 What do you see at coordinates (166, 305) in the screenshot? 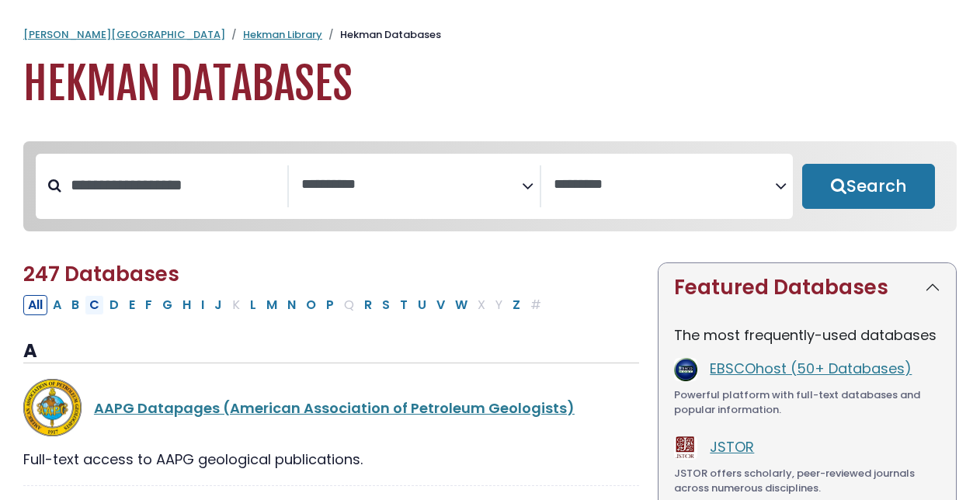
I see `button: Filter Results G` at bounding box center [166, 305].